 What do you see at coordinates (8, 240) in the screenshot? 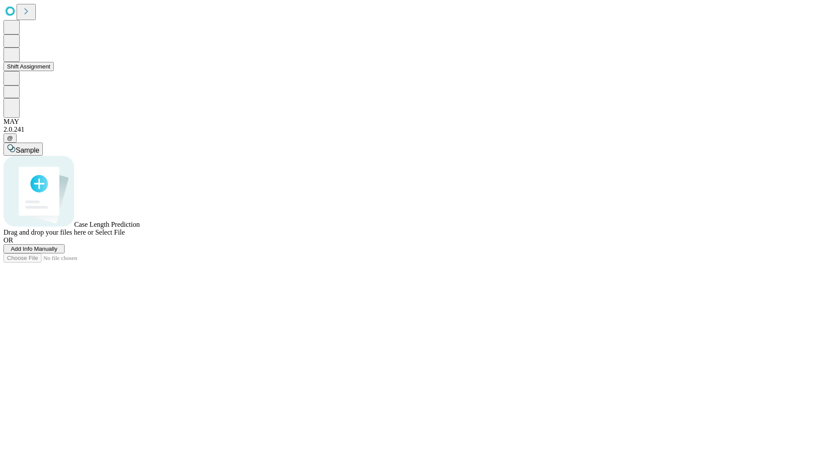
I see `span: OR` at bounding box center [8, 240].